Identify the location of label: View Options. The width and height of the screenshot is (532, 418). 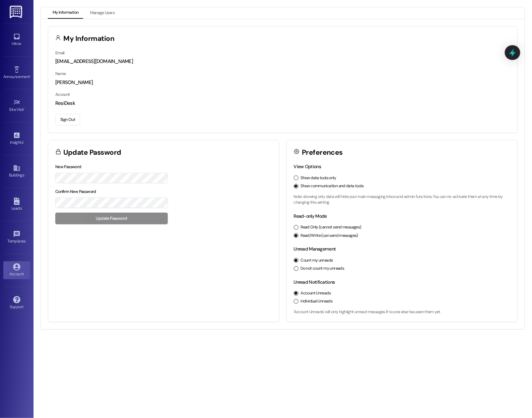
(308, 166).